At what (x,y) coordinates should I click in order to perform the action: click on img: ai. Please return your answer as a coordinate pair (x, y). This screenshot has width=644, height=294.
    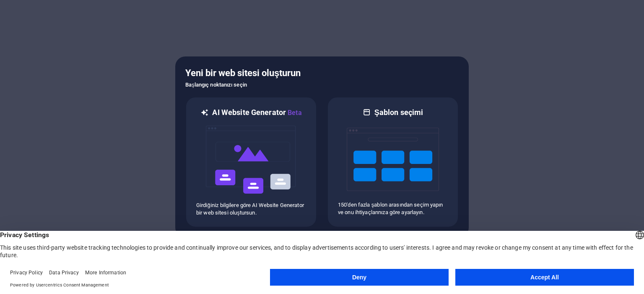
    Looking at the image, I should click on (251, 160).